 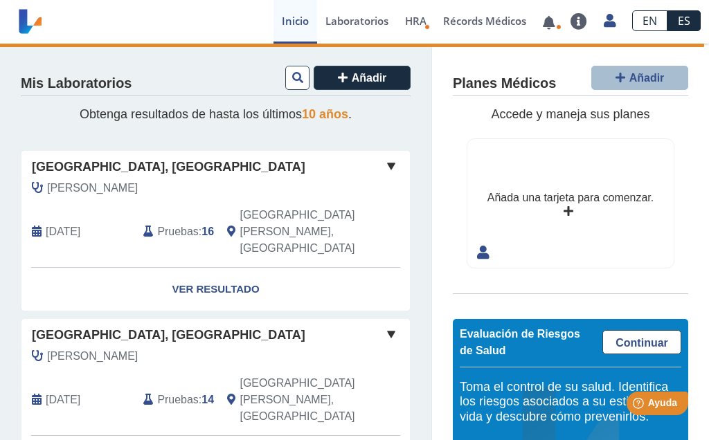 I want to click on span: 2024-05-29, so click(x=63, y=400).